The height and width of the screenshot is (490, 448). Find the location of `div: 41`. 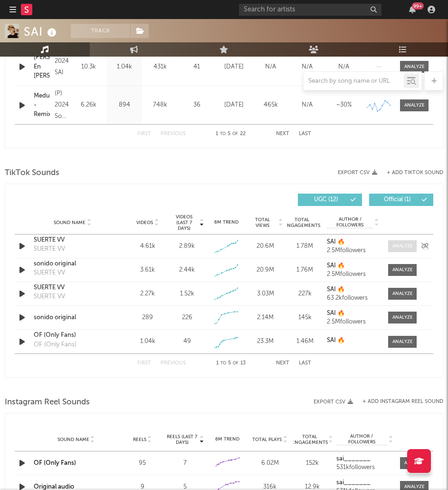

div: 41 is located at coordinates (197, 67).